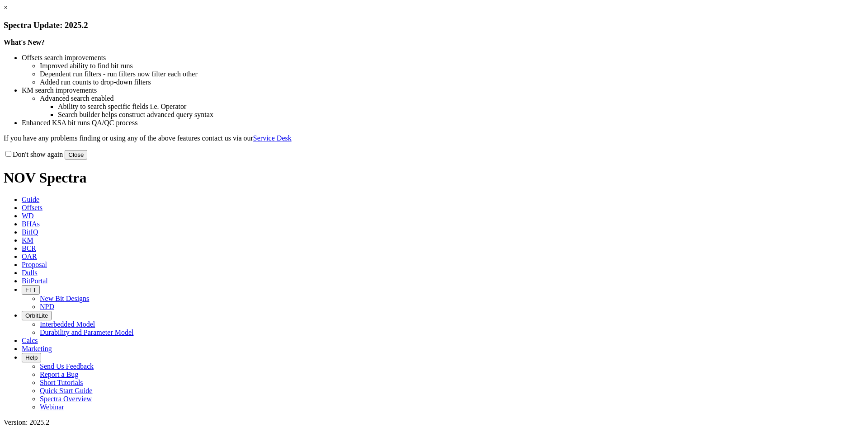 This screenshot has height=427, width=868. What do you see at coordinates (443, 123) in the screenshot?
I see `li: Enhanced KSA bit runs QA/QC process` at bounding box center [443, 123].